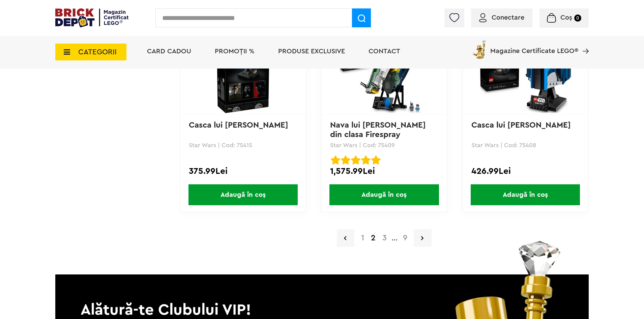 This screenshot has width=644, height=319. What do you see at coordinates (405, 238) in the screenshot?
I see `a: 9` at bounding box center [405, 238].